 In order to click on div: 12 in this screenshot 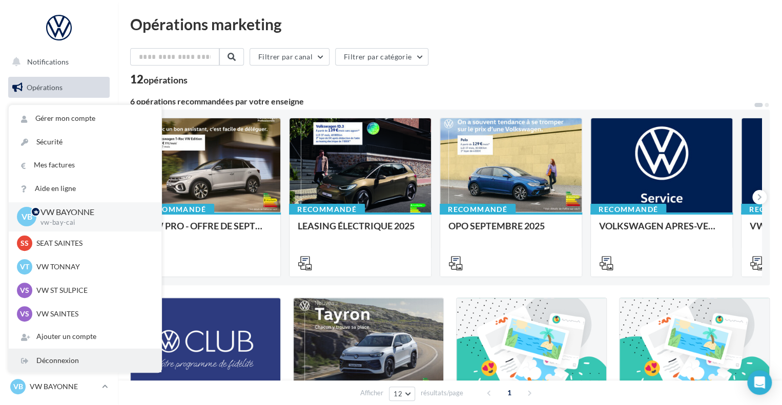, I will do `click(159, 79)`.